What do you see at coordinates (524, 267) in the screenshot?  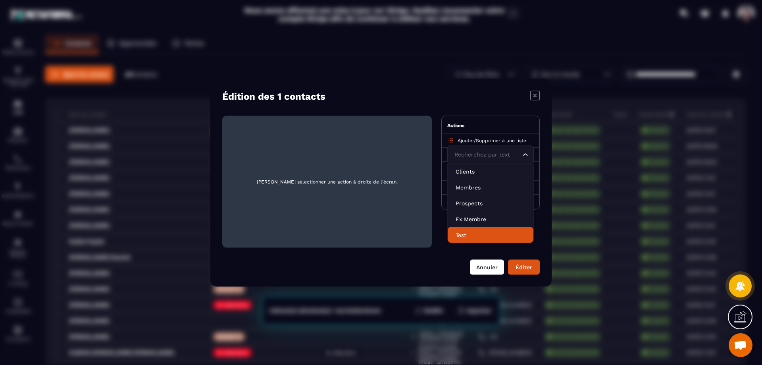 I see `button: Éditer` at bounding box center [524, 267].